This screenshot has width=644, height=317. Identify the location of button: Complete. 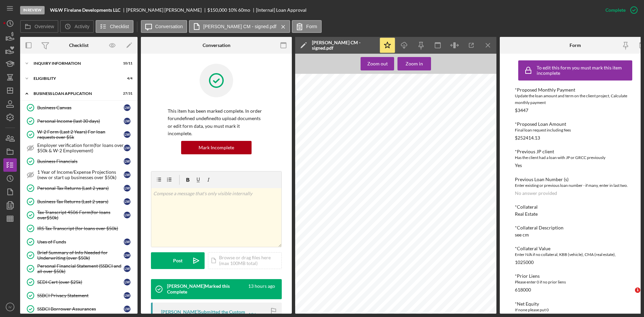
(619, 10).